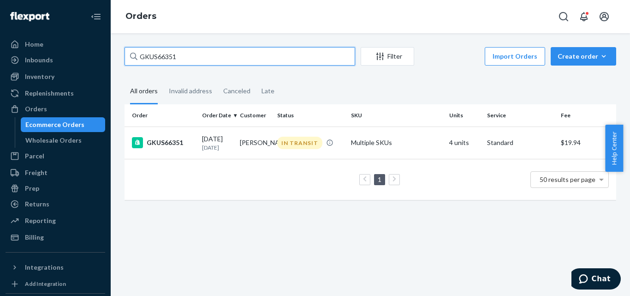 This screenshot has width=630, height=296. What do you see at coordinates (55, 221) in the screenshot?
I see `a: Reporting` at bounding box center [55, 221].